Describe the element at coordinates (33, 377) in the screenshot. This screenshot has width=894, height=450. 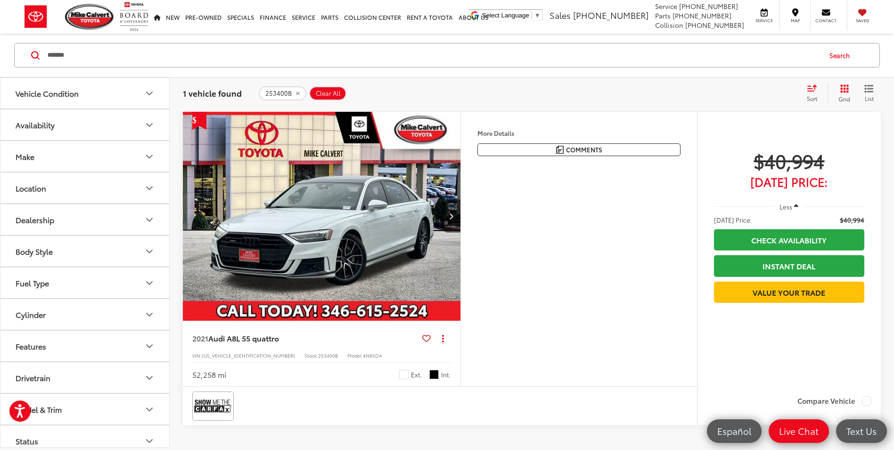
I see `div: Drivetrain` at that location.